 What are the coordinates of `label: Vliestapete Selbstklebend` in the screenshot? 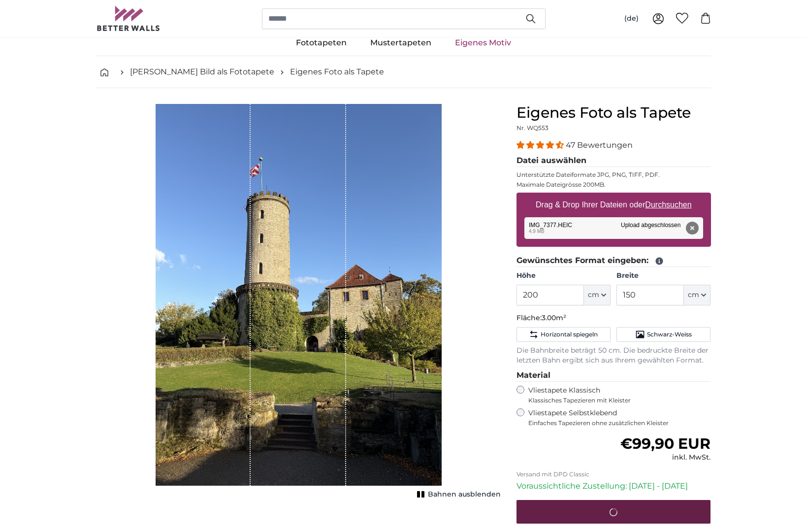 It's located at (620, 418).